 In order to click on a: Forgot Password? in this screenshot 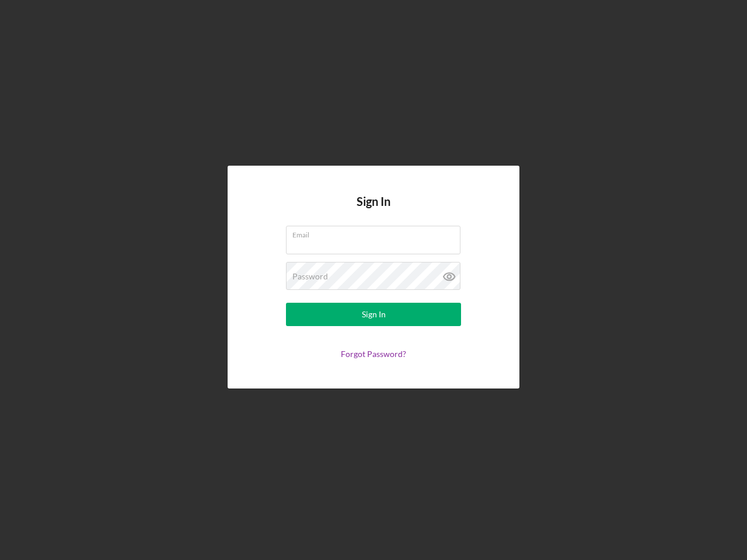, I will do `click(374, 353)`.